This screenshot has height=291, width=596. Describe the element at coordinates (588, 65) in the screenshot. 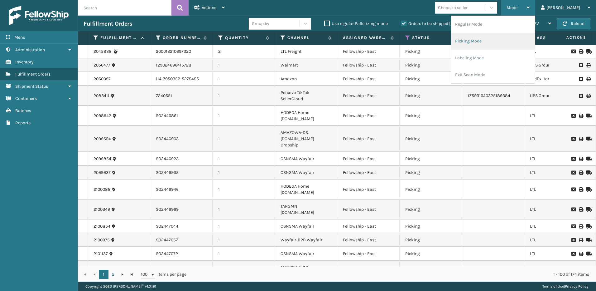

I see `i: Print Label` at that location.